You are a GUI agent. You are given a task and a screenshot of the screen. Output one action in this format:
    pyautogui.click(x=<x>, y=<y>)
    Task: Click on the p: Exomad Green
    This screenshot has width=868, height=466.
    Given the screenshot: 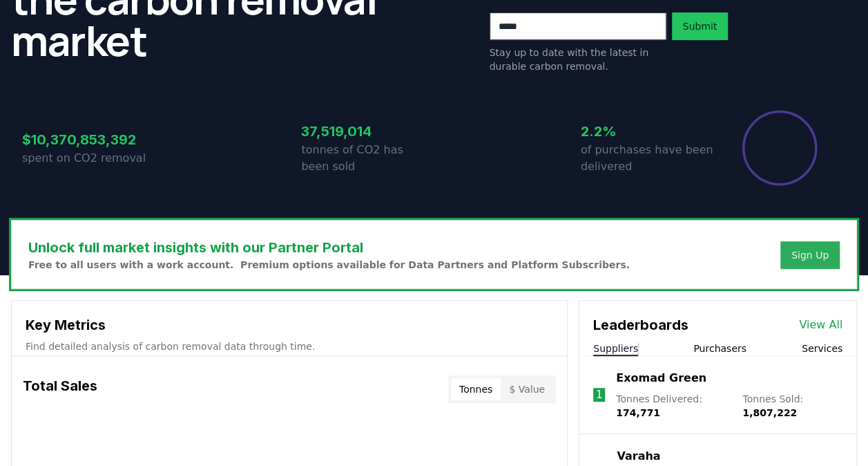 What is the action you would take?
    pyautogui.click(x=661, y=378)
    